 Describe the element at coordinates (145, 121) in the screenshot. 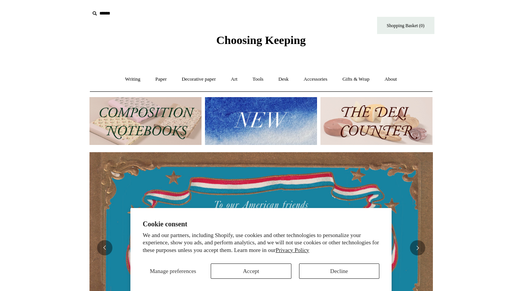

I see `img: 202302 Composition ledgers.jpg__PID:69722ee6-fa44-49dd-a067-31375e5d54ec` at that location.